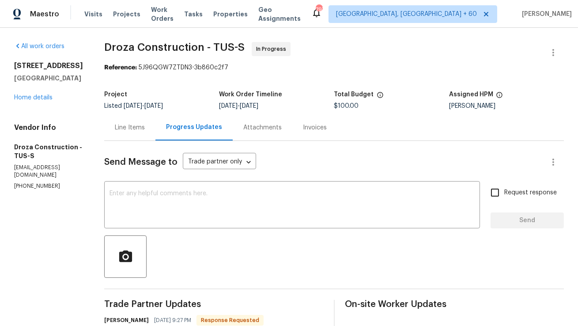  Describe the element at coordinates (162, 14) in the screenshot. I see `span: Work Orders` at that location.